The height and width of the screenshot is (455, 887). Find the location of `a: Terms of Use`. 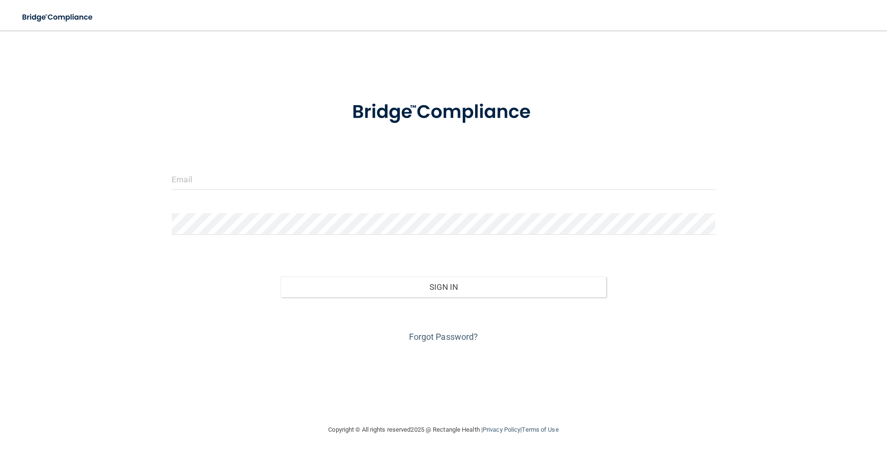

a: Terms of Use is located at coordinates (540, 429).